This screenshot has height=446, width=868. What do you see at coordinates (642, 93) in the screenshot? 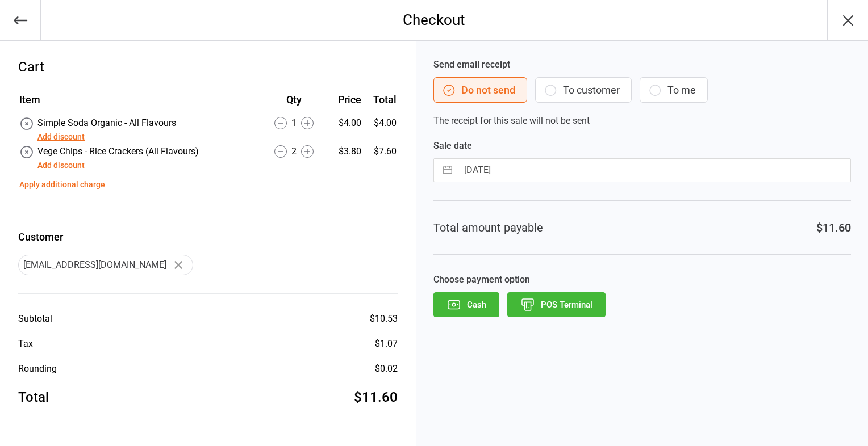
I see `div: The receipt for this sale will not be sent` at bounding box center [642, 93].